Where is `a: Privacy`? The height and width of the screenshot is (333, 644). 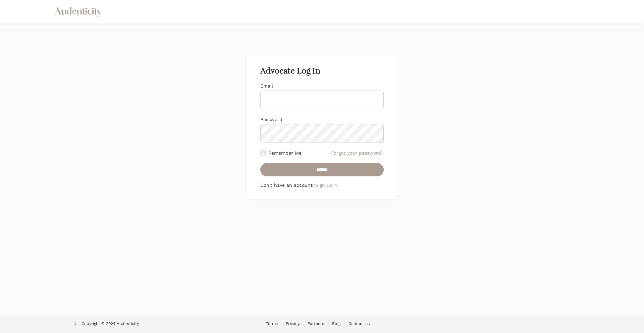 a: Privacy is located at coordinates (293, 324).